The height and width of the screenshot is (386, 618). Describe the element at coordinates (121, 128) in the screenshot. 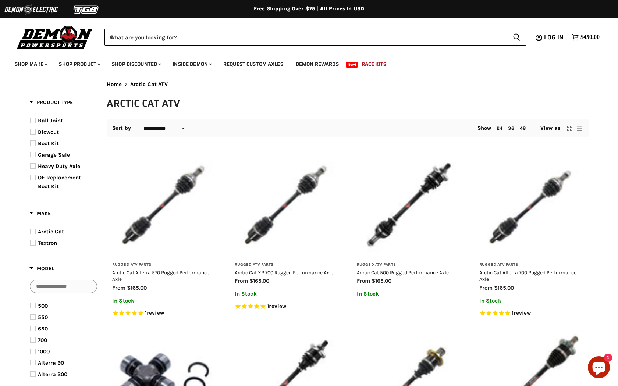

I see `label: Sort by` at that location.